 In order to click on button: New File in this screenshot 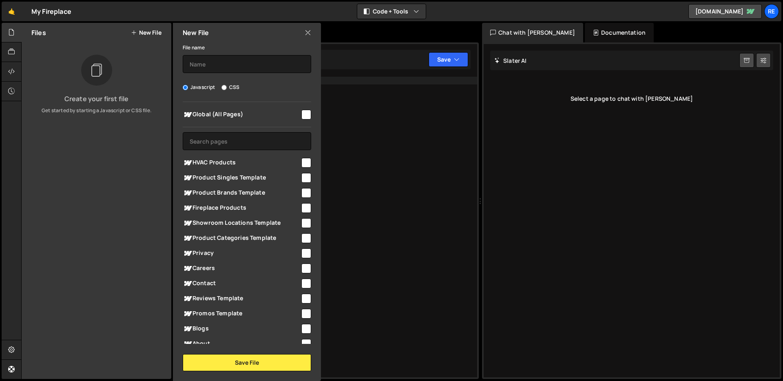, I will do `click(146, 33)`.